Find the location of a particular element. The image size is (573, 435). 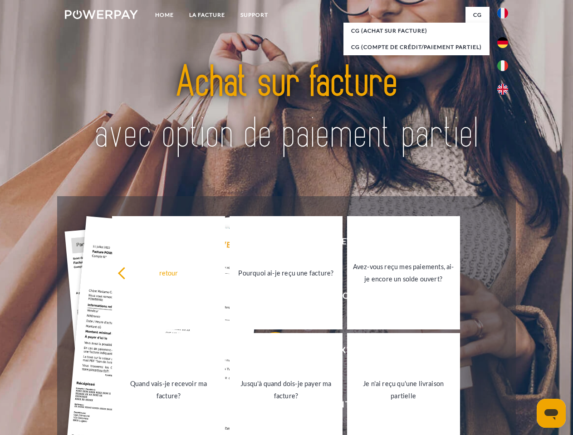

div: Je n'ai reçu qu'une livraison partielle is located at coordinates (403, 390).